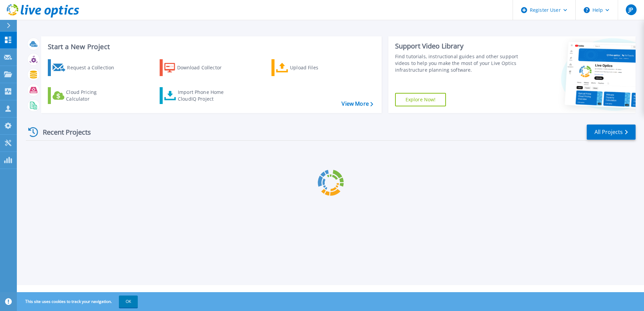  What do you see at coordinates (204, 95) in the screenshot?
I see `div: Import Phone Home CloudIQ Project` at bounding box center [204, 95].